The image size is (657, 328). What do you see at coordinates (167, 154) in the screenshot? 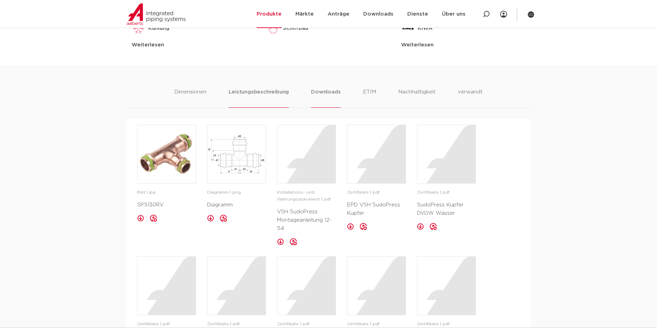
I see `a: Bild für SP5130RV` at bounding box center [167, 154].